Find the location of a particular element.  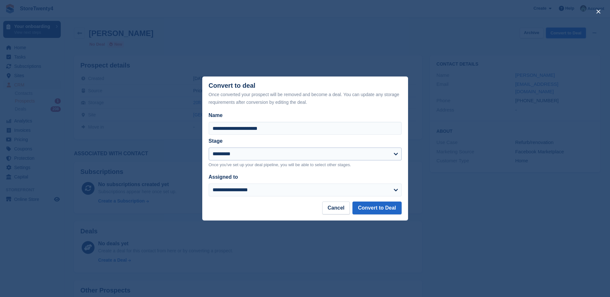

div: Convert to deal is located at coordinates (305, 94).